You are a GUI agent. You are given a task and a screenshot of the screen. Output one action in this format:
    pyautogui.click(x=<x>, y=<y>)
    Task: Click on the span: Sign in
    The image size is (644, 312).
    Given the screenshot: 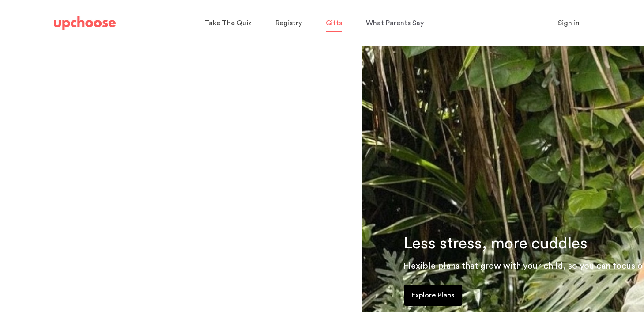 What is the action you would take?
    pyautogui.click(x=568, y=23)
    